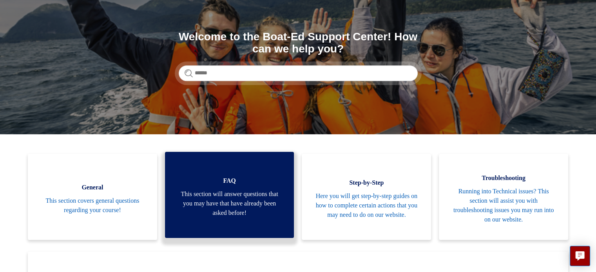 The height and width of the screenshot is (272, 596). What do you see at coordinates (92, 188) in the screenshot?
I see `span: General` at bounding box center [92, 188].